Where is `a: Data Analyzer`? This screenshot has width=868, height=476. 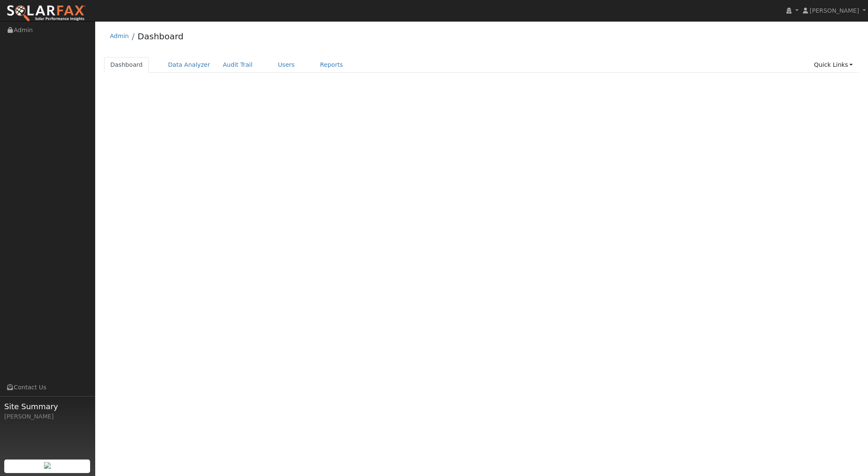
a: Data Analyzer is located at coordinates (189, 64).